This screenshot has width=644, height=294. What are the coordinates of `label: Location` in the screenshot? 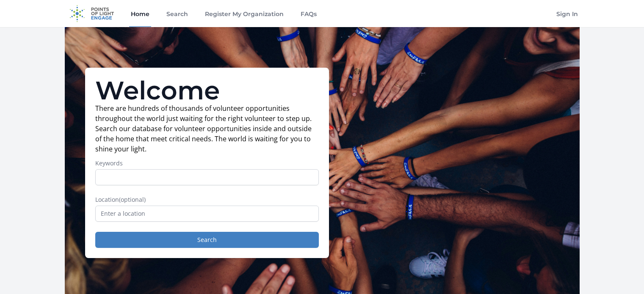 It's located at (207, 200).